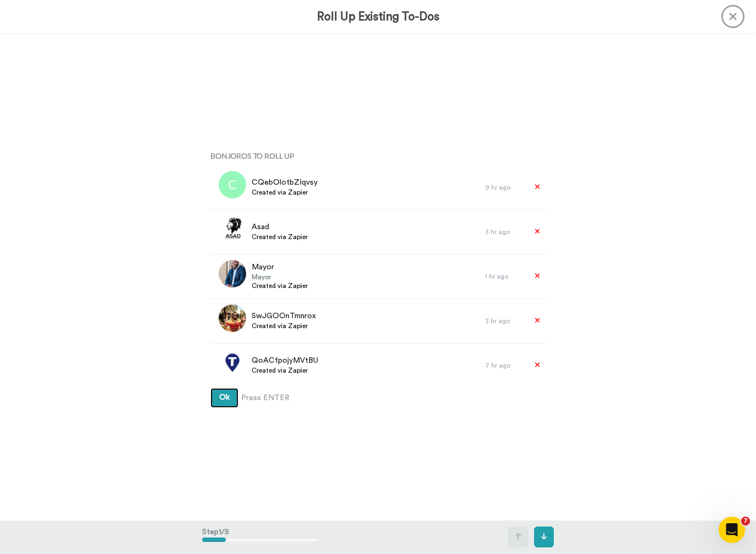 This screenshot has height=554, width=756. Describe the element at coordinates (232, 318) in the screenshot. I see `img: 046f0494-a8fe-435c-9fdf-24764394d179.jpg` at that location.